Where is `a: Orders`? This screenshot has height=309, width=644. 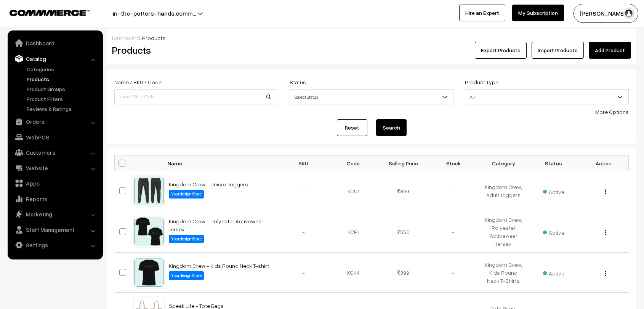 a: Orders is located at coordinates (55, 121).